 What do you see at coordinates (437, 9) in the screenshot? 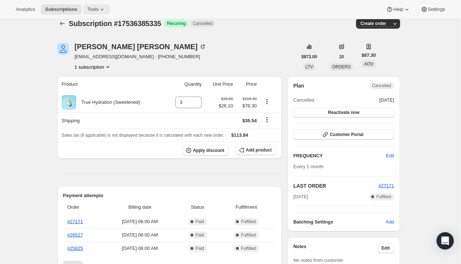
I see `span: Settings` at bounding box center [437, 9].